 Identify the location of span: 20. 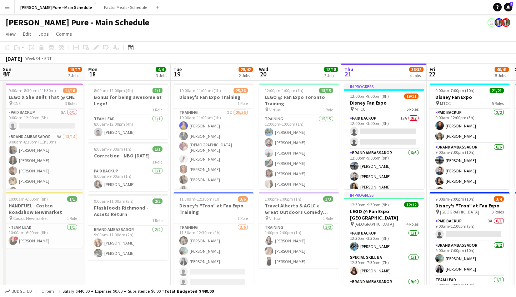
(263, 74).